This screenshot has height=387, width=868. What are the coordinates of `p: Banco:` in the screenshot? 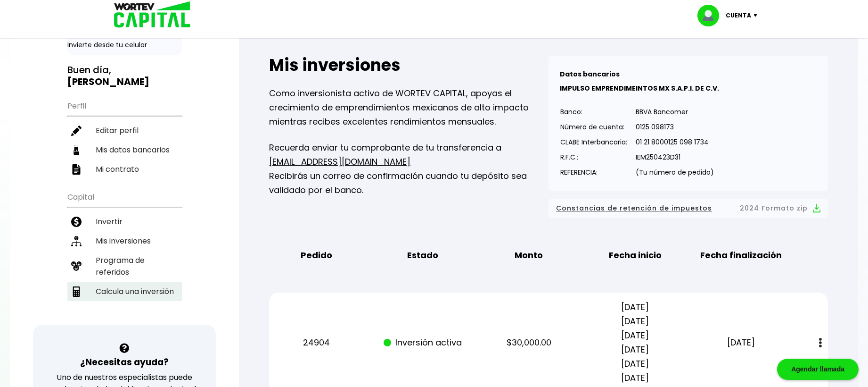 It's located at (594, 112).